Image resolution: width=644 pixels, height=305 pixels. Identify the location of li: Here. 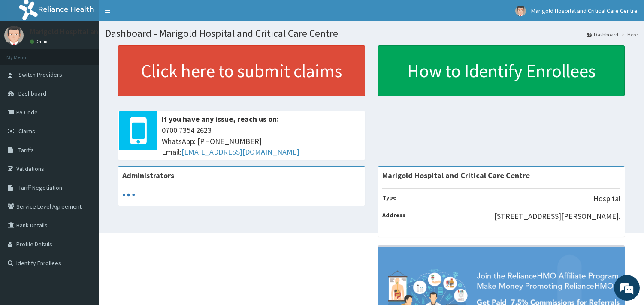
(628, 34).